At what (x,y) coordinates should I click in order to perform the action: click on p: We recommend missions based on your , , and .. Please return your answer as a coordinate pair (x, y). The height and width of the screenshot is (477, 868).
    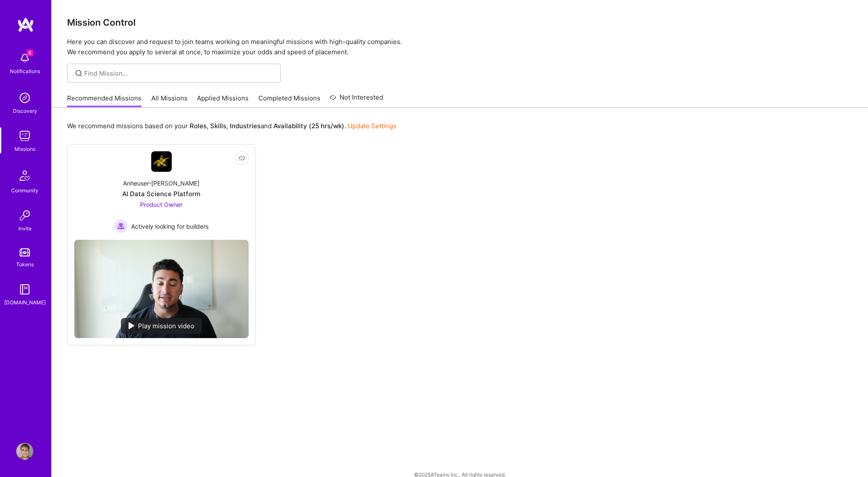
    Looking at the image, I should click on (232, 126).